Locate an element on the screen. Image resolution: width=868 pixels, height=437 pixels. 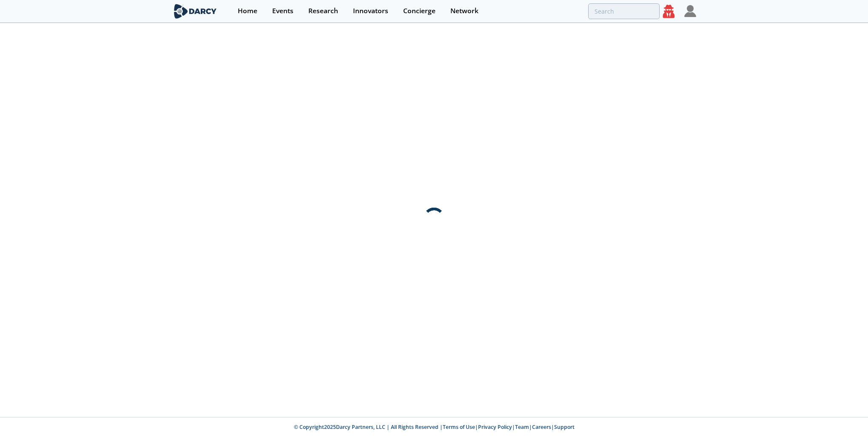
a: Careers is located at coordinates (541, 427).